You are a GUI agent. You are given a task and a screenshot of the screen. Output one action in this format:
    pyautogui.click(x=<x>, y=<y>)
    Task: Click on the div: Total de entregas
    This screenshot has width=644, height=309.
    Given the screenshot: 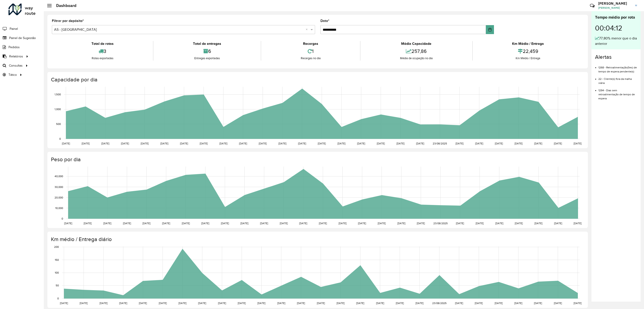 What is the action you would take?
    pyautogui.click(x=207, y=44)
    